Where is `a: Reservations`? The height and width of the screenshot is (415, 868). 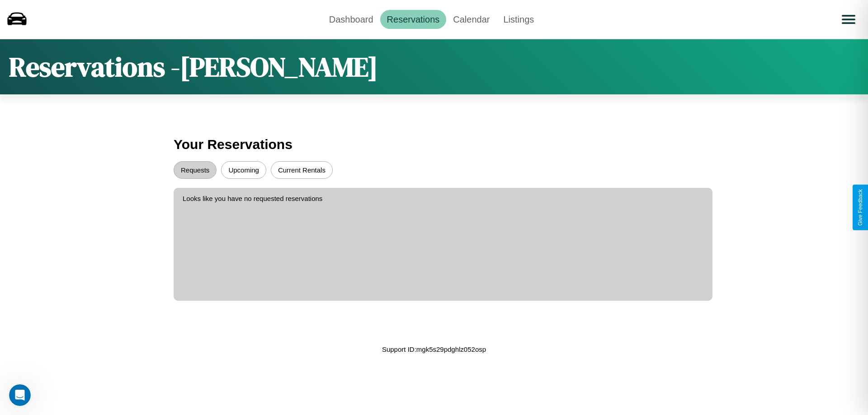
a: Reservations is located at coordinates (413, 19).